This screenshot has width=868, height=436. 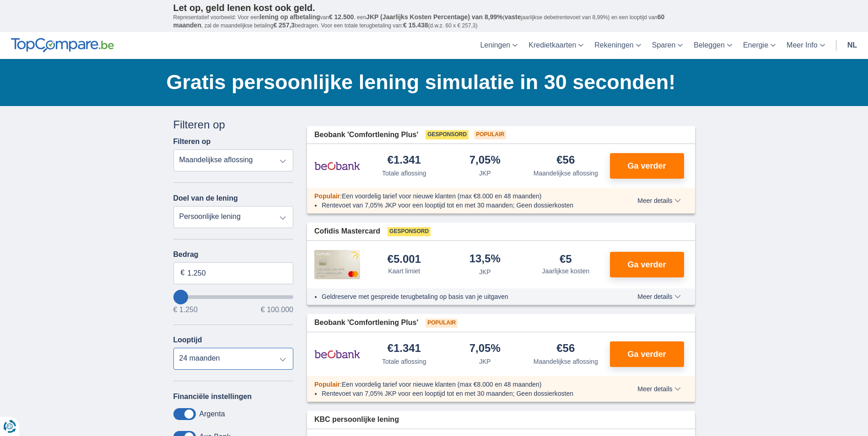 What do you see at coordinates (556, 45) in the screenshot?
I see `a: Kredietkaarten` at bounding box center [556, 45].